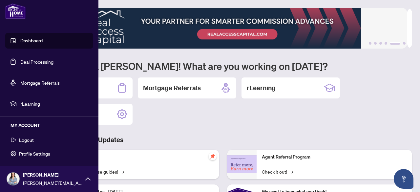 The width and height of the screenshot is (420, 192). Describe the element at coordinates (220, 28) in the screenshot. I see `img: Slide 4` at that location.